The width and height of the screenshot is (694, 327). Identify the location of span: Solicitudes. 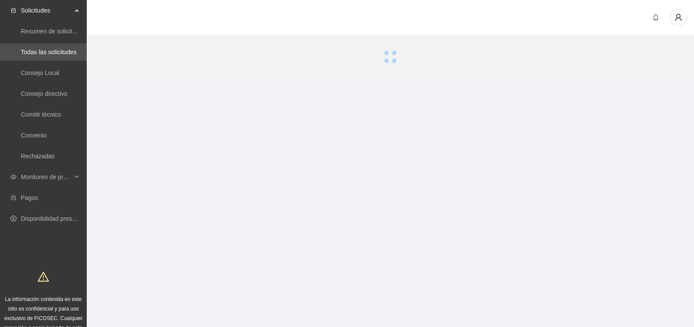
(46, 10).